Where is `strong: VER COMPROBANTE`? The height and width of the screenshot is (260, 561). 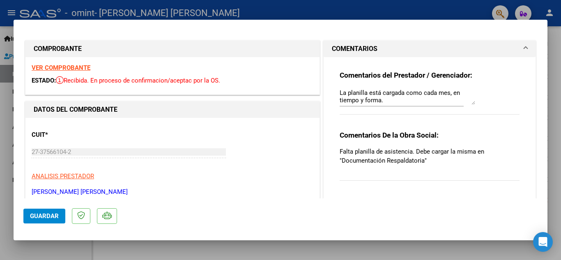 strong: VER COMPROBANTE is located at coordinates (61, 68).